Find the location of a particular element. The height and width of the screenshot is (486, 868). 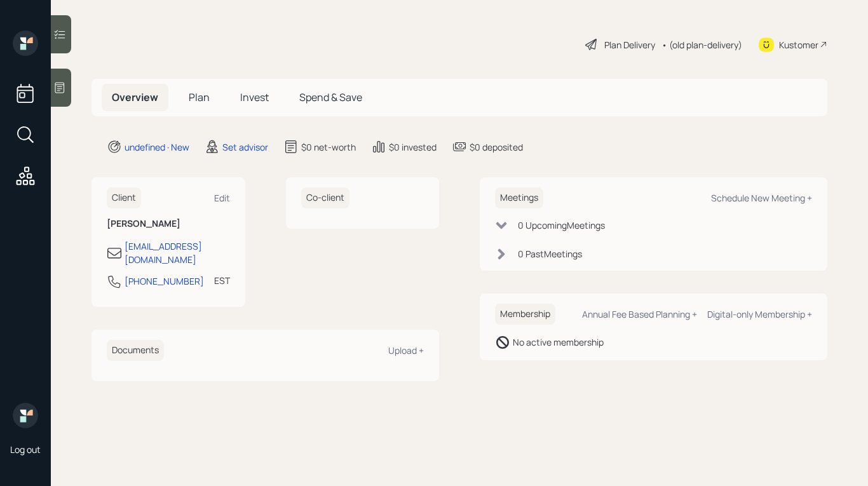

h6: Client is located at coordinates (124, 197).